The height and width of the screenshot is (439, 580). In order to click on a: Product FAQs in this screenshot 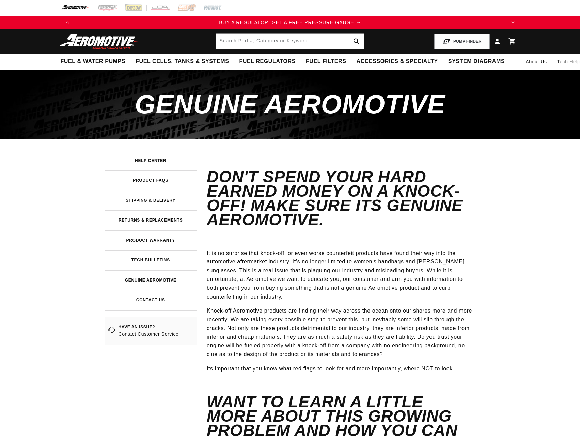, I will do `click(151, 180)`.